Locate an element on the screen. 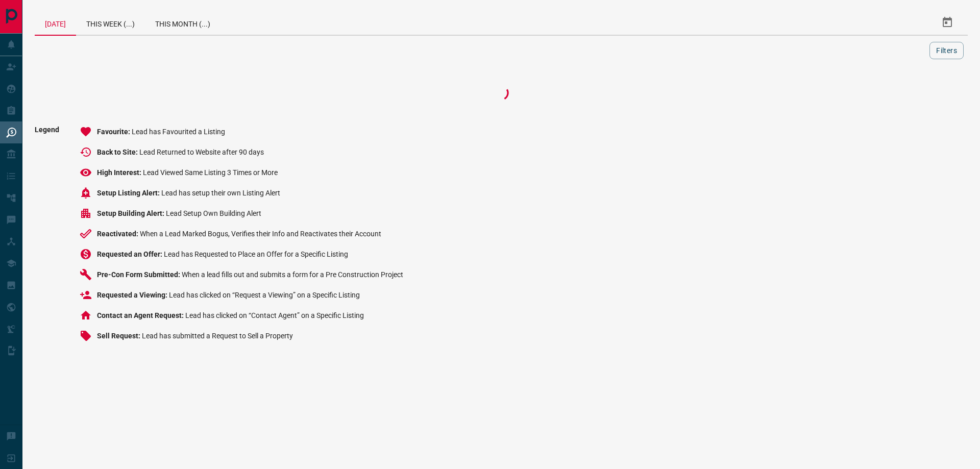  span: Requested a Viewing is located at coordinates (133, 295).